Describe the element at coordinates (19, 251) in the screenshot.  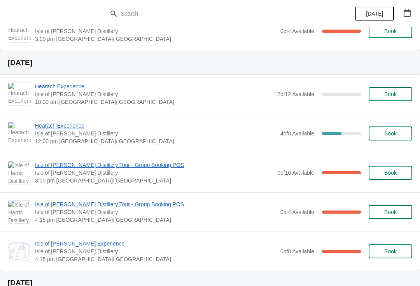
I see `img: Isle of Harris Gin Experience | Isle of Harris Distillery | 4:15 pm Europe/London` at that location.